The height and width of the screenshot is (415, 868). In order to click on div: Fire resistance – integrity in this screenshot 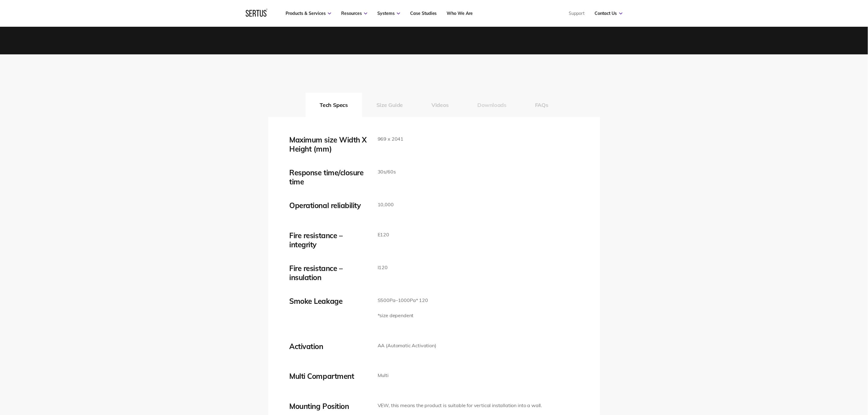, I will do `click(329, 240)`.